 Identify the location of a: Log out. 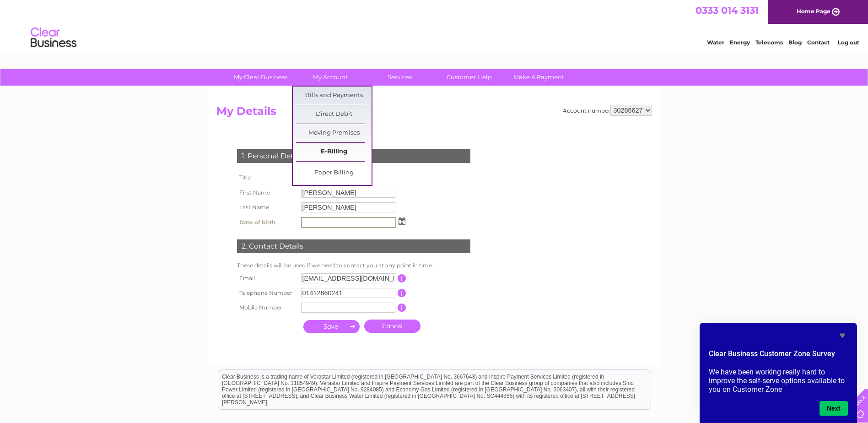
(848, 42).